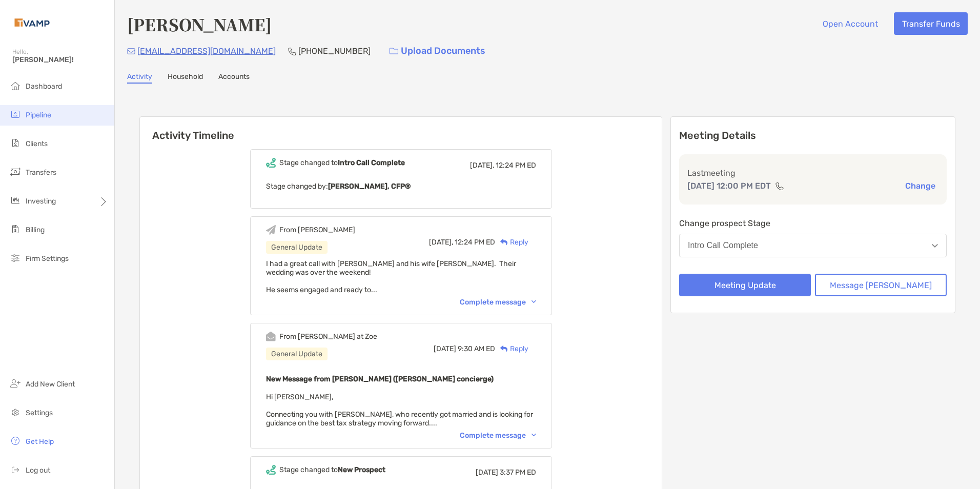 This screenshot has width=980, height=489. I want to click on a: Household, so click(185, 78).